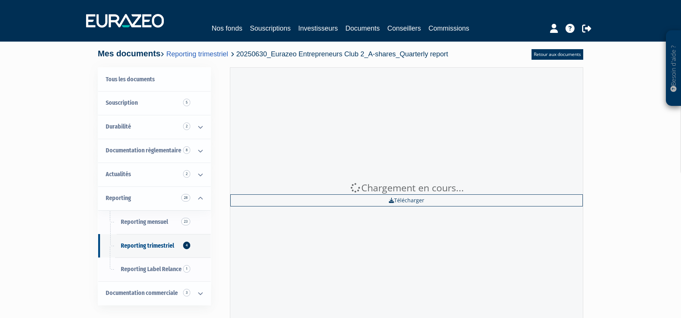  What do you see at coordinates (342, 54) in the screenshot?
I see `span: 20250630_Eurazeo Entrepreneurs Club 2_A-shares_Quarterly report` at bounding box center [342, 54].